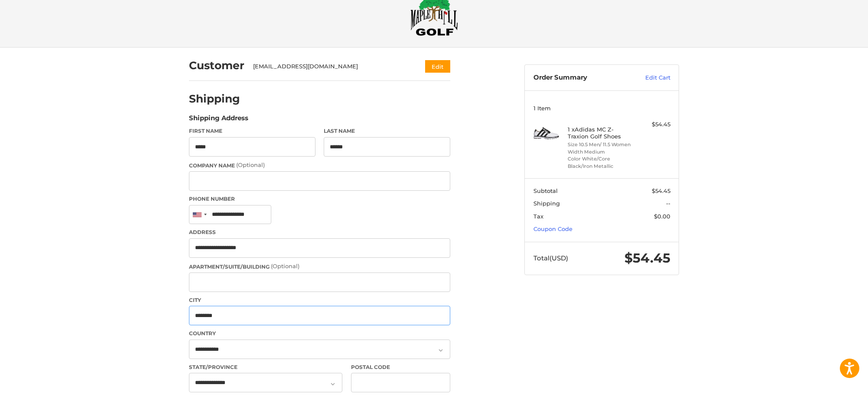 Image resolution: width=868 pixels, height=404 pixels. Describe the element at coordinates (218, 120) in the screenshot. I see `legend: Shipping Address` at that location.